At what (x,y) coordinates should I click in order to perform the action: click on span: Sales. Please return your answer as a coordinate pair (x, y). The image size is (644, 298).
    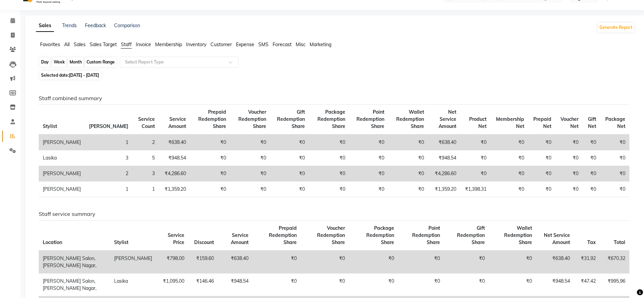
    Looking at the image, I should click on (79, 45).